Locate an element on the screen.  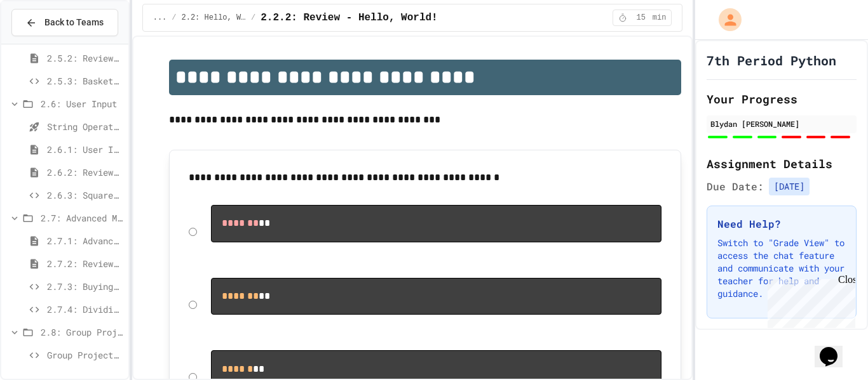
p: Switch to "Grade View" to access the chat feature and communicate with your teacher for help and ... is located at coordinates (782, 268).